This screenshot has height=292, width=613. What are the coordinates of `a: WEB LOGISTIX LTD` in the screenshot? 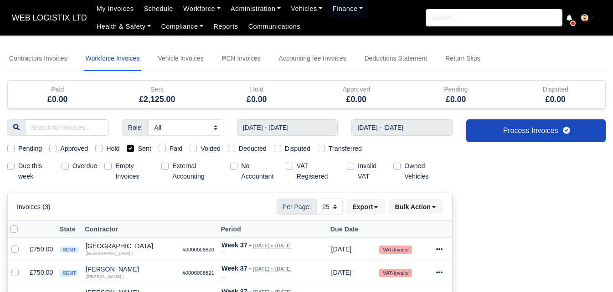 It's located at (49, 18).